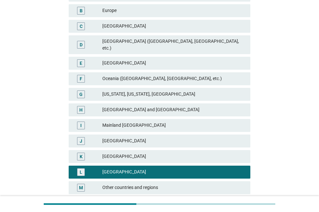  Describe the element at coordinates (81, 125) in the screenshot. I see `div: I` at that location.